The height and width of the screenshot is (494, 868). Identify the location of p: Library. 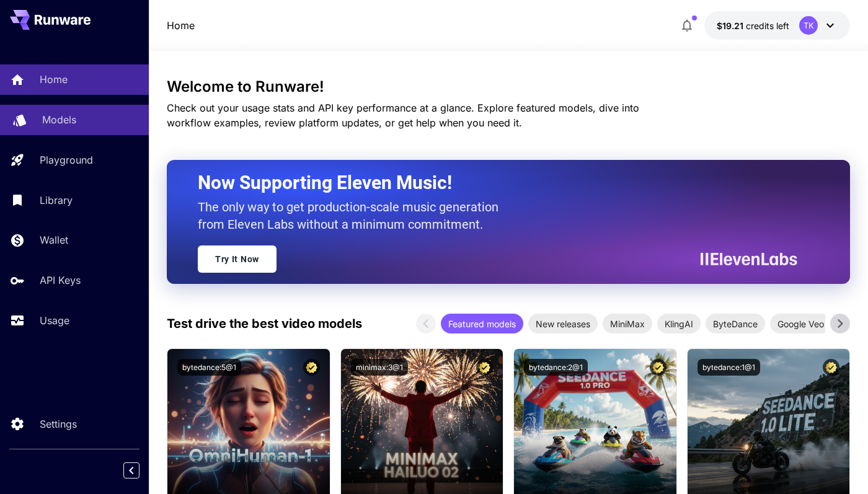
(56, 200).